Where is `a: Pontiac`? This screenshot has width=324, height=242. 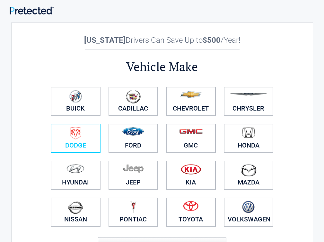
a: Pontiac is located at coordinates (133, 212).